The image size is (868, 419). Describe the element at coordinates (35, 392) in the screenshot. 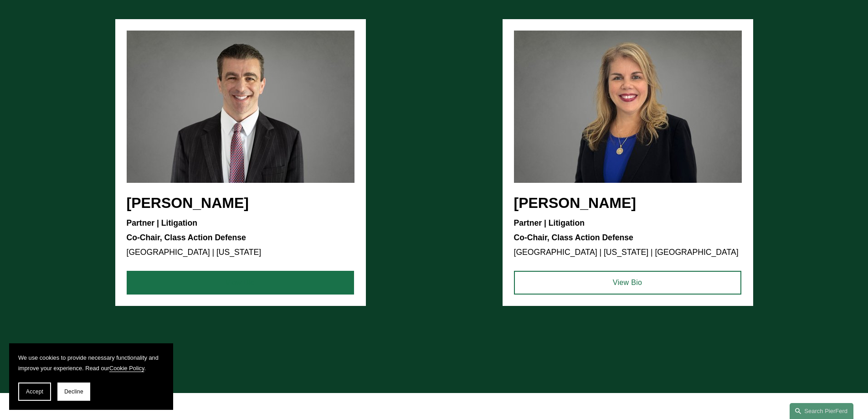

I see `span: Accept` at that location.